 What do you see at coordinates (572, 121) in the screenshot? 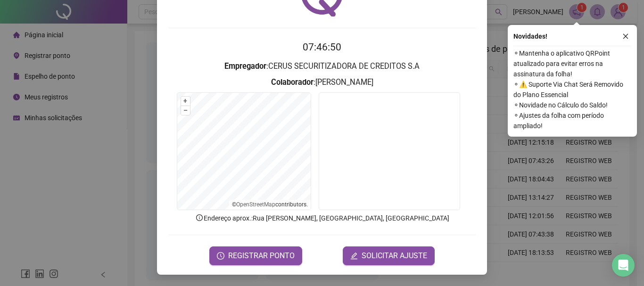
I see `span: ⚬ Ajustes da folha com período ampliado!` at bounding box center [572, 121].